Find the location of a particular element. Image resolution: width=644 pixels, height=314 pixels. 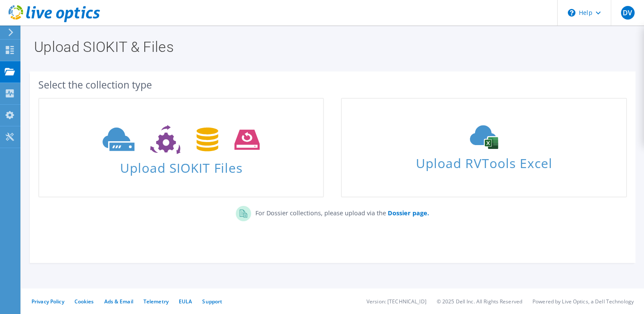

a: Upload SIOKIT Files is located at coordinates (181, 148).